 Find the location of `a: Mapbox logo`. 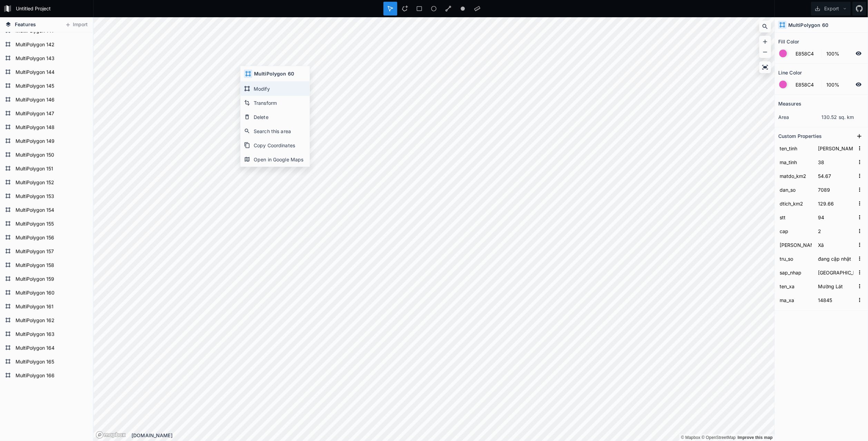

a: Mapbox logo is located at coordinates (111, 435).